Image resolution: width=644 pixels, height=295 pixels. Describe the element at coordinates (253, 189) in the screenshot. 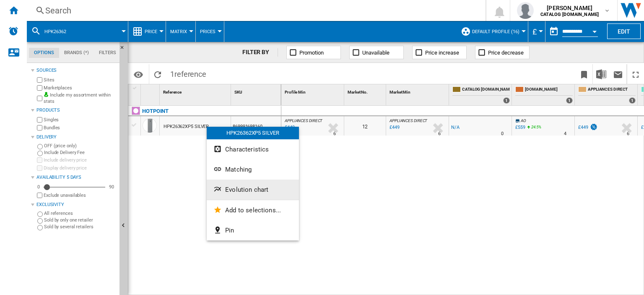

I see `button: Evolution chart` at that location.